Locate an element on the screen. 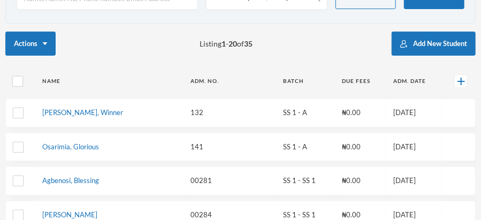 The image size is (481, 220). b: 1 is located at coordinates (224, 43).